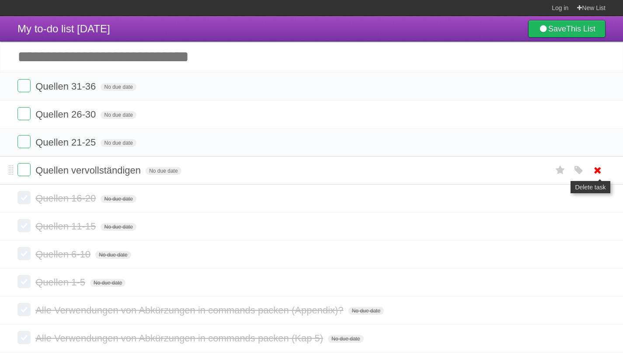 The image size is (623, 355). What do you see at coordinates (180, 338) in the screenshot?
I see `span: Alle Verwendungen von Abkürzungen in commands packen (Kap 5)` at bounding box center [180, 338].